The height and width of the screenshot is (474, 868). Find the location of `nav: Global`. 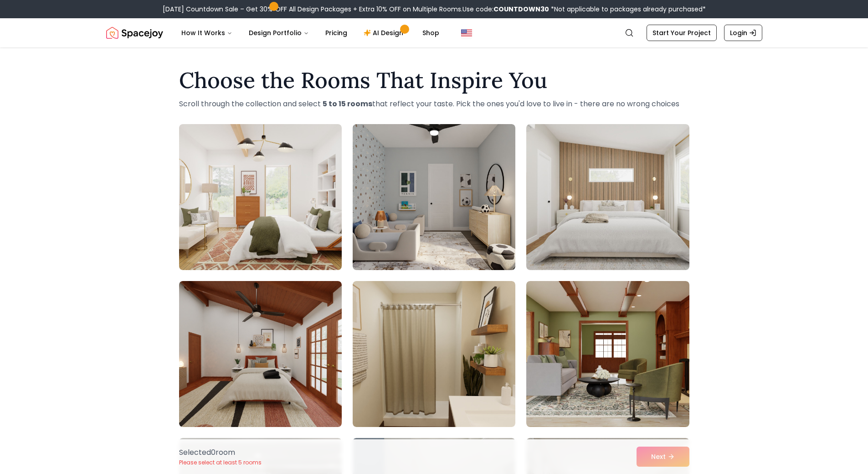

nav: Global is located at coordinates (435, 33).